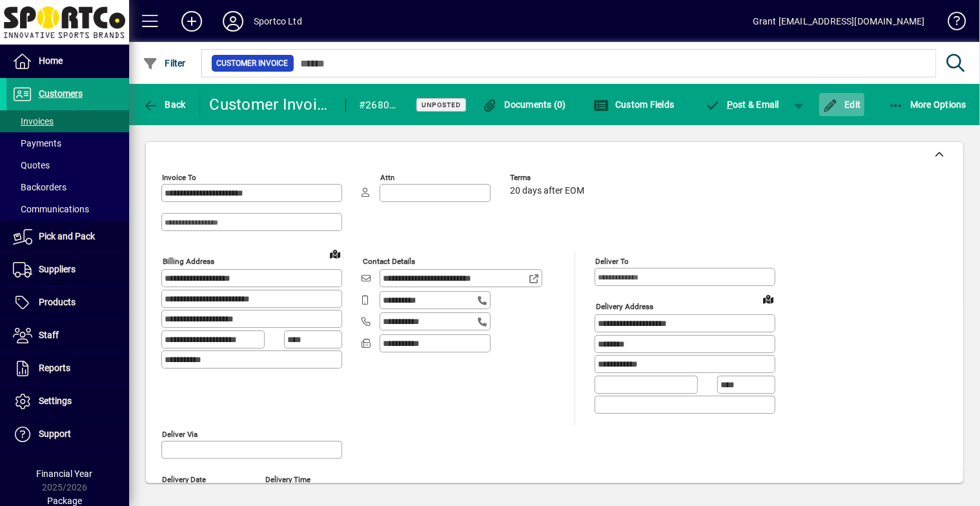 This screenshot has height=506, width=980. What do you see at coordinates (549, 178) in the screenshot?
I see `span: Terms` at bounding box center [549, 178].